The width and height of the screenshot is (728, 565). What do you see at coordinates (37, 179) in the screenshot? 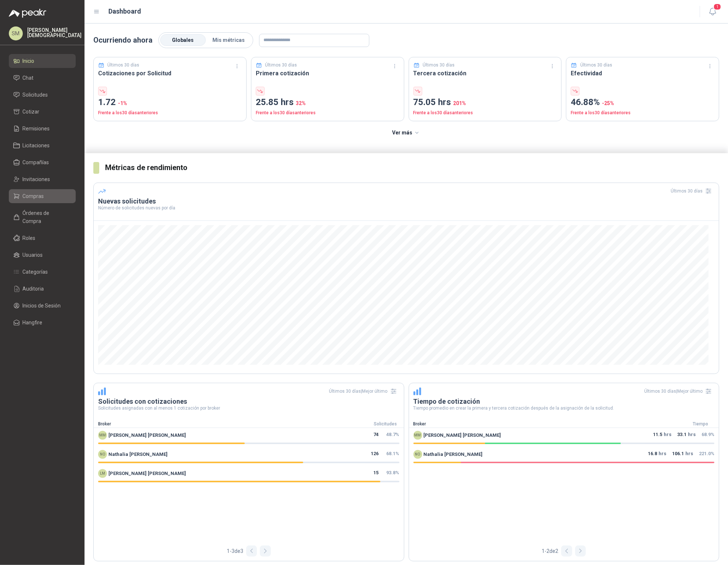
I see `span: Invitaciones` at bounding box center [37, 179].